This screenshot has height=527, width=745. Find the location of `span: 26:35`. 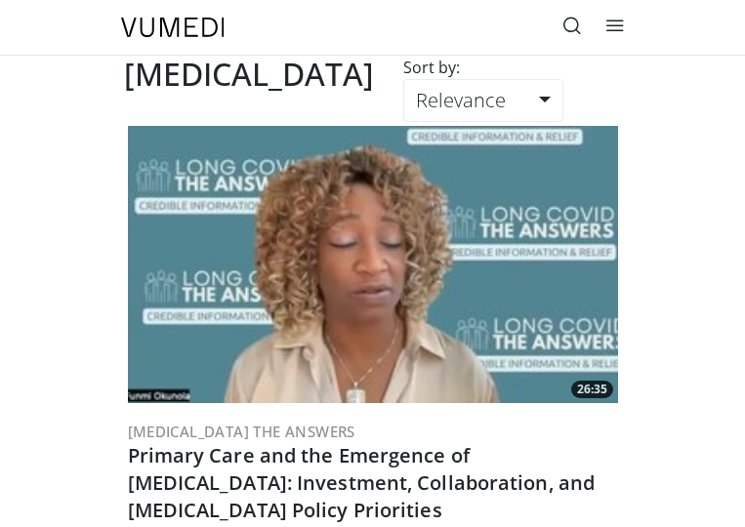

span: 26:35 is located at coordinates (592, 390).